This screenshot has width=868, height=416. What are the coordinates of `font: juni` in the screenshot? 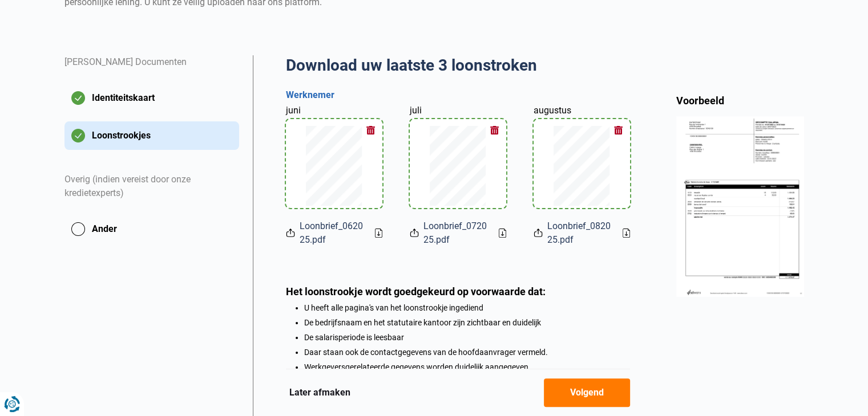 It's located at (293, 110).